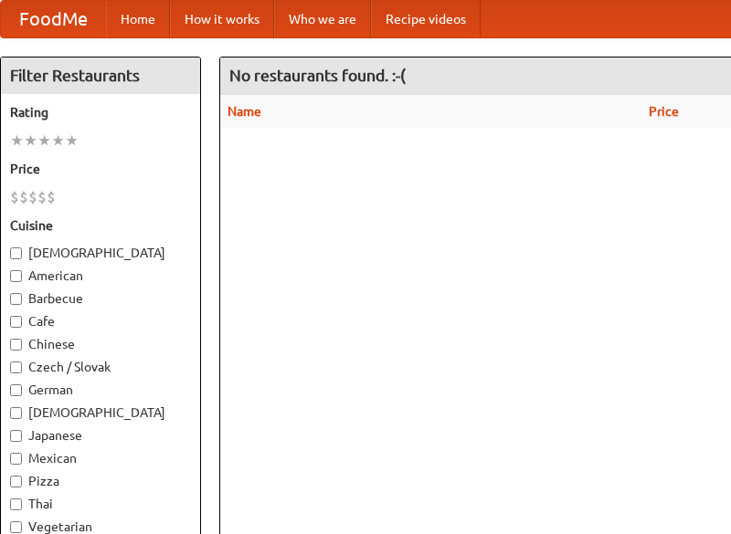  I want to click on input: Mexican, so click(16, 458).